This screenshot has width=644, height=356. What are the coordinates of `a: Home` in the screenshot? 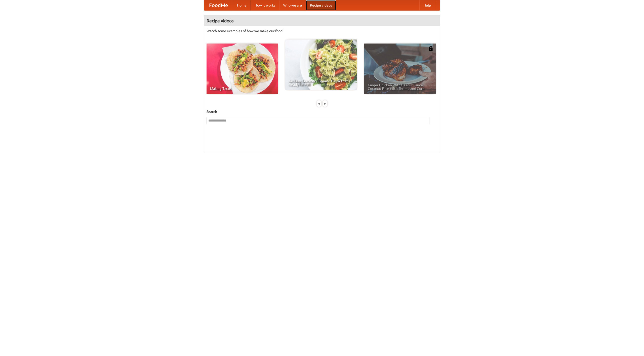 It's located at (242, 5).